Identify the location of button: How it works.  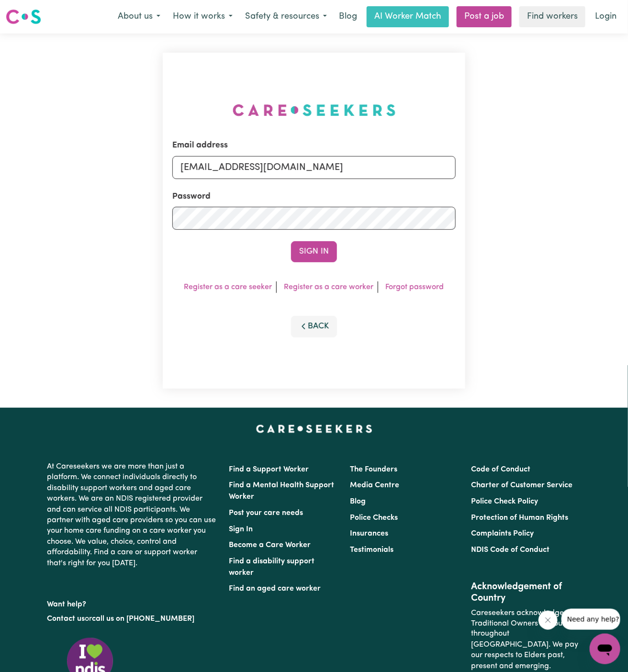
(202, 17).